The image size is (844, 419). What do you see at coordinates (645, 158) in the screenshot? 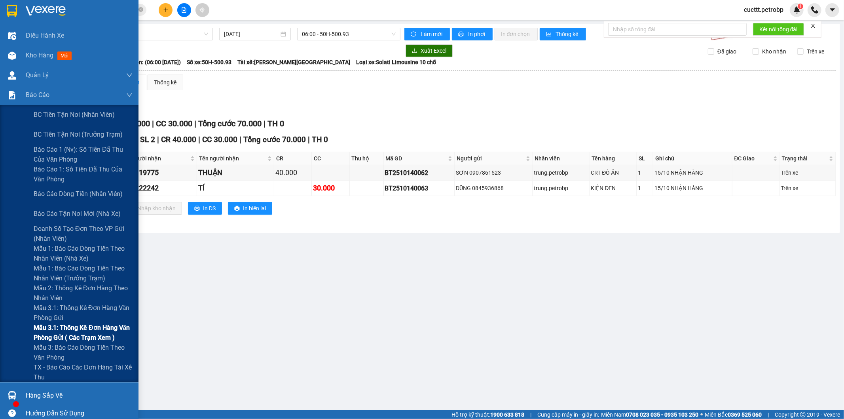
I see `th: SL` at bounding box center [645, 158].